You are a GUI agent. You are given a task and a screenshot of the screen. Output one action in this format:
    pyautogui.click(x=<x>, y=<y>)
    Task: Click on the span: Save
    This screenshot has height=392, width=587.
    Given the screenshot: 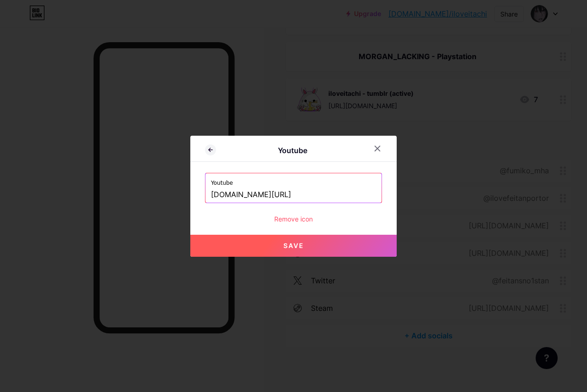 What is the action you would take?
    pyautogui.click(x=294, y=246)
    